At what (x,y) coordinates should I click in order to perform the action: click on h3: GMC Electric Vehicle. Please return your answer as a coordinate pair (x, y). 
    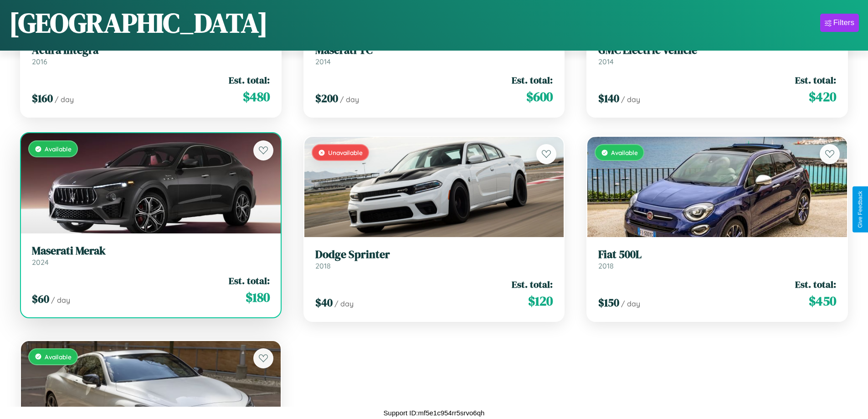
    Looking at the image, I should click on (717, 50).